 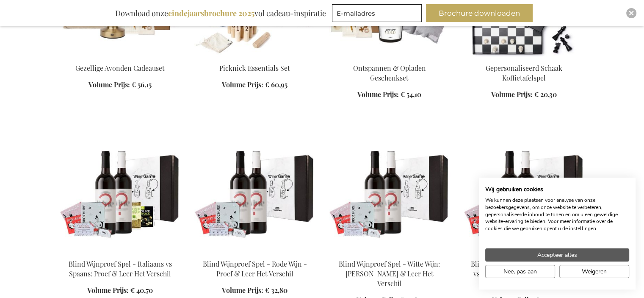 What do you see at coordinates (120, 253) in the screenshot?
I see `a: Blind Wine Tasting Game - Italian vs Spanish: Taste and learn the difference` at bounding box center [120, 253].